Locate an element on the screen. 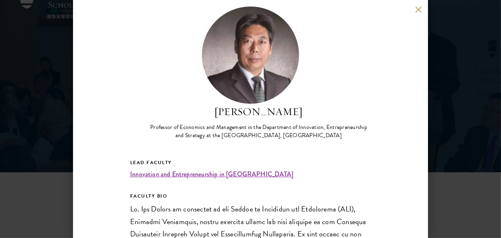 The width and height of the screenshot is (501, 238). h5: FACULTY BIO is located at coordinates (250, 196).